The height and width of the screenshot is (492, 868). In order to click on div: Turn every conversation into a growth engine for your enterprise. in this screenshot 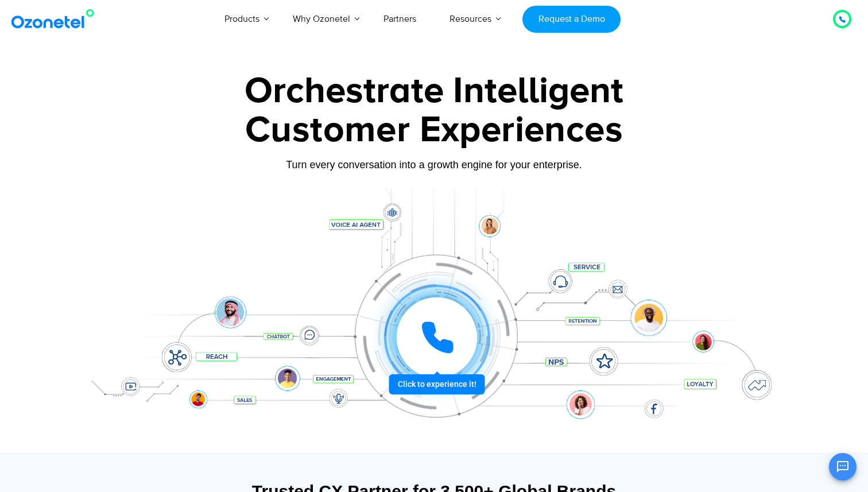, I will do `click(434, 165)`.